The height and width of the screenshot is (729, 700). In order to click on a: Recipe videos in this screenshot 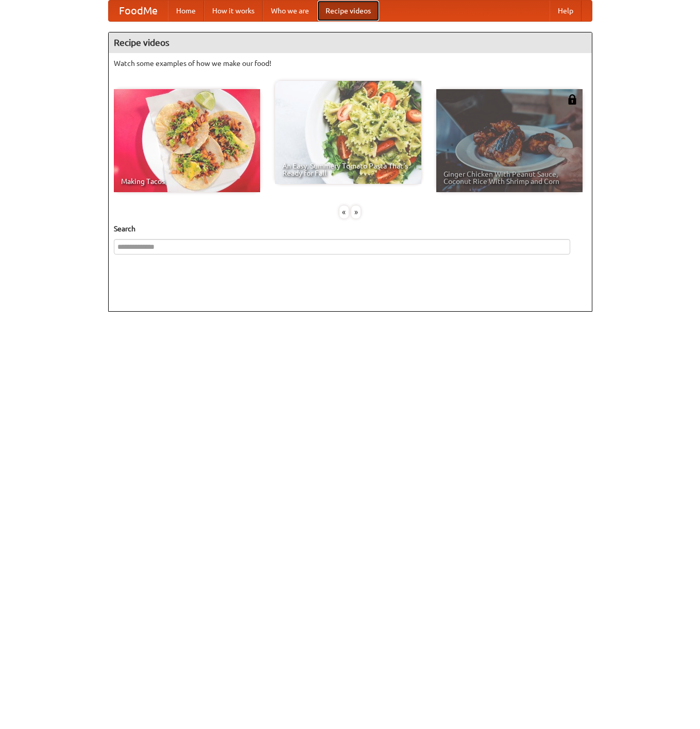, I will do `click(348, 11)`.